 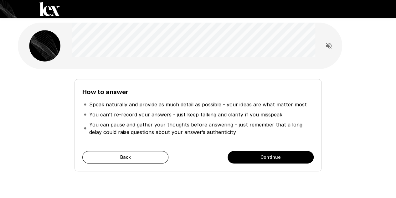 What do you see at coordinates (271, 157) in the screenshot?
I see `button: Continue` at bounding box center [271, 157].